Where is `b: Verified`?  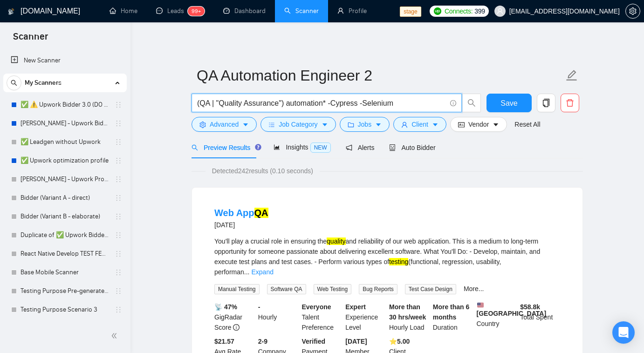
b: Verified is located at coordinates (314, 342).